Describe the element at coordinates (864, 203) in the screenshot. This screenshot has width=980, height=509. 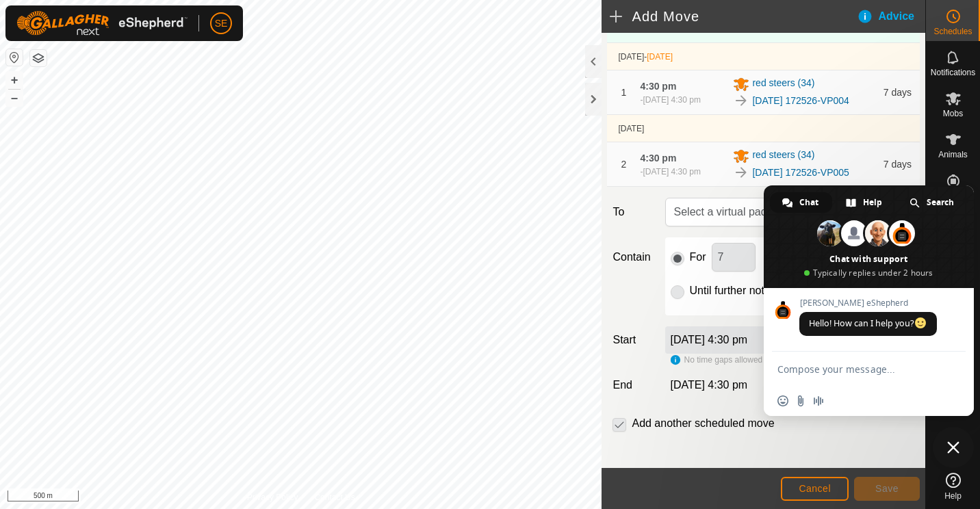
I see `div: Help` at that location.